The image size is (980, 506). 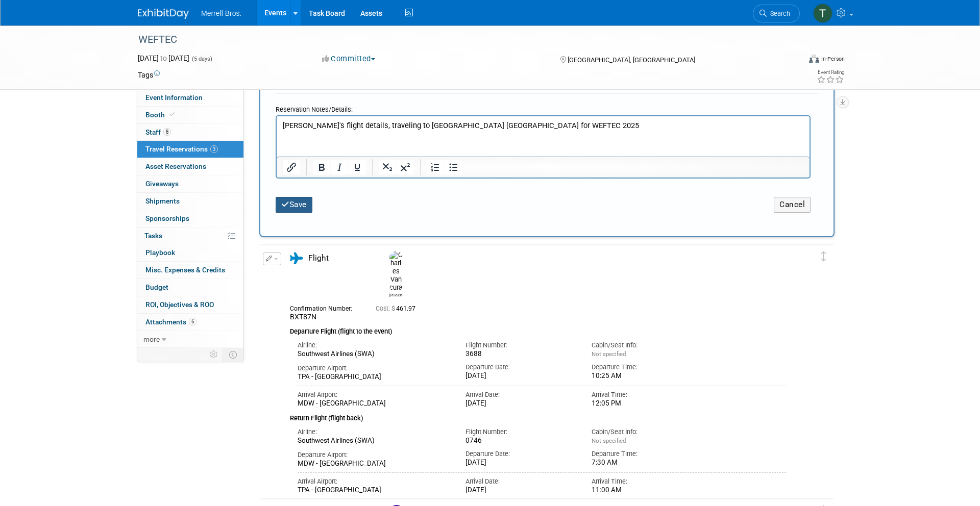 I want to click on img: ExhibitDay, so click(x=164, y=14).